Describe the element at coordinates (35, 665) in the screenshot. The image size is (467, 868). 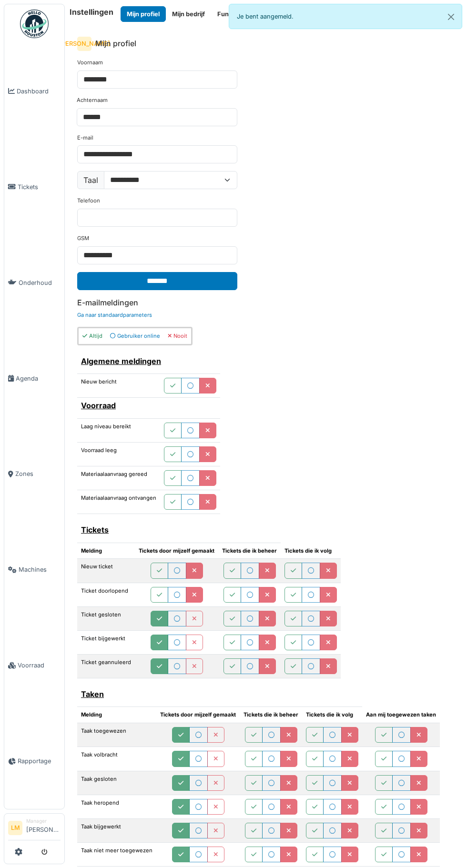
I see `a: Voorraad` at that location.